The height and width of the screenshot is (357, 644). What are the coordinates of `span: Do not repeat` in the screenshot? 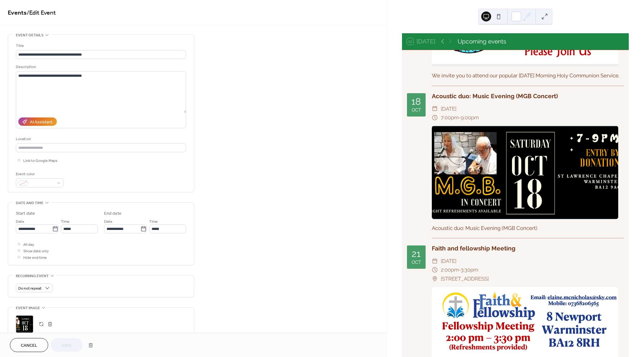 It's located at (30, 288).